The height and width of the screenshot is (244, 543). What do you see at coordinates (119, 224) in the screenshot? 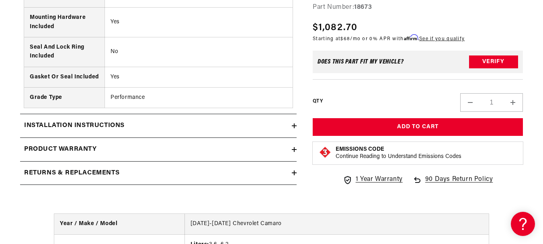
I see `th: Year / Make / Model` at bounding box center [119, 224].